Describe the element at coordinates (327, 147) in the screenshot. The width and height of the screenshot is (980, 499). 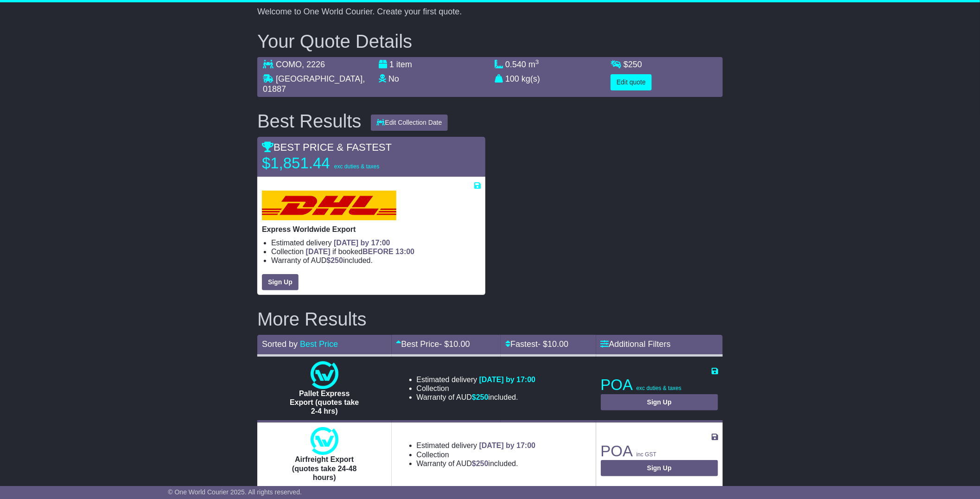
I see `span: BEST PRICE & FASTEST` at that location.